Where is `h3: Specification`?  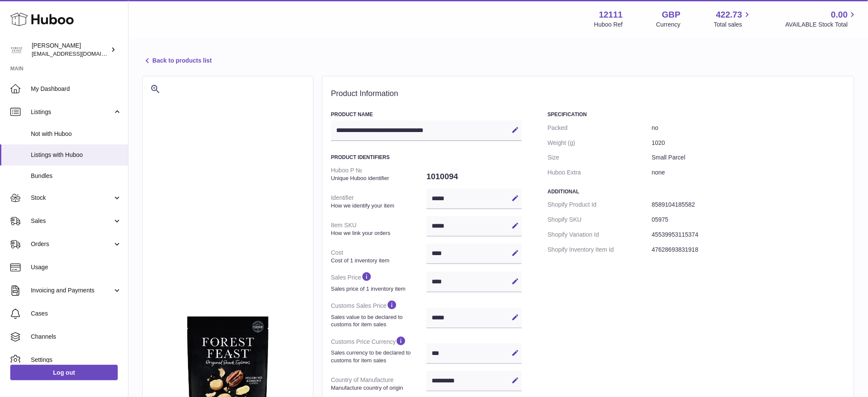 h3: Specification is located at coordinates (696, 115).